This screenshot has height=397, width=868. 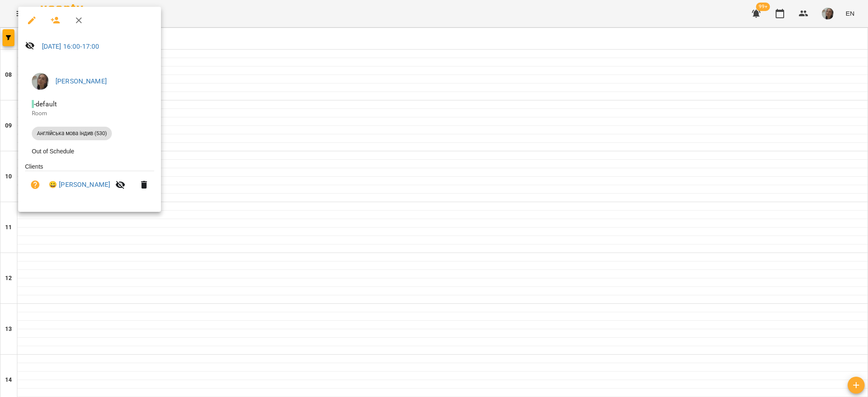 I want to click on li: Out of Schedule, so click(x=89, y=152).